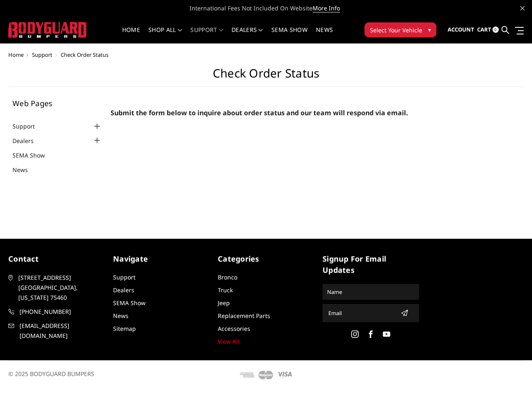 The height and width of the screenshot is (398, 532). What do you see at coordinates (227, 277) in the screenshot?
I see `a: Bronco` at bounding box center [227, 277].